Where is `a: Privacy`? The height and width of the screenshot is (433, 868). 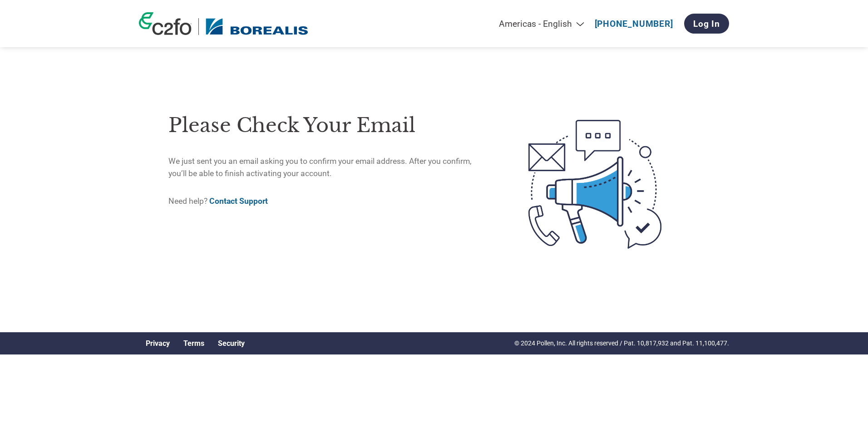 a: Privacy is located at coordinates (157, 343).